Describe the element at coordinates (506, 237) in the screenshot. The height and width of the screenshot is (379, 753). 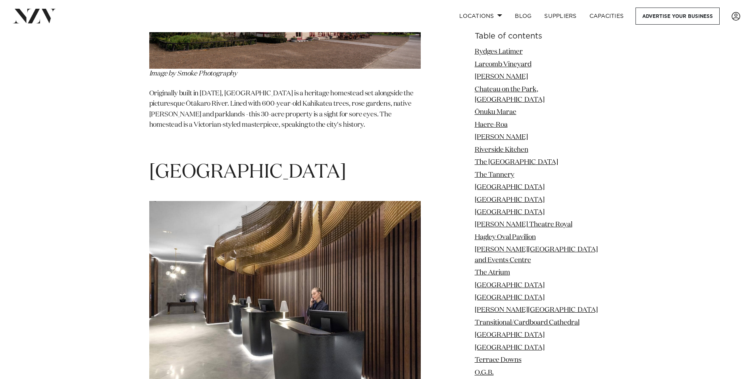
I see `a: Hagley Oval Pavilion` at that location.